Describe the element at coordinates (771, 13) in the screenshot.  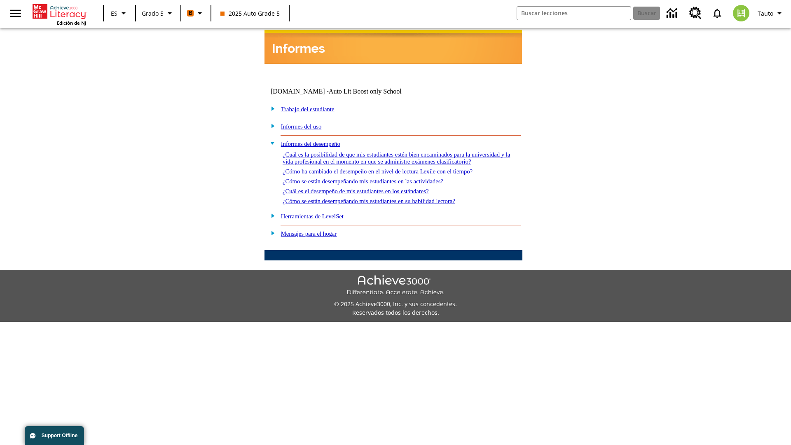
I see `button: Perfil/Configuración` at that location.